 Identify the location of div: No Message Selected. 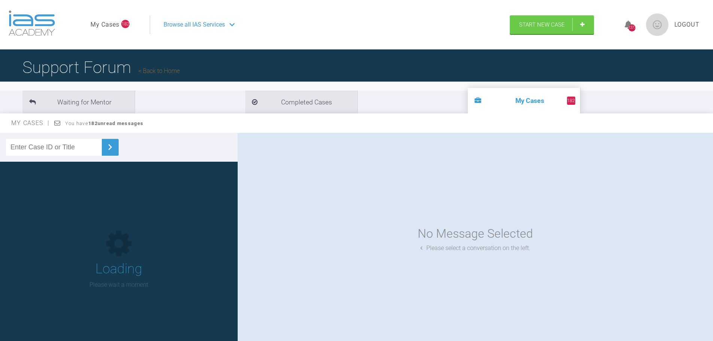
(475, 233).